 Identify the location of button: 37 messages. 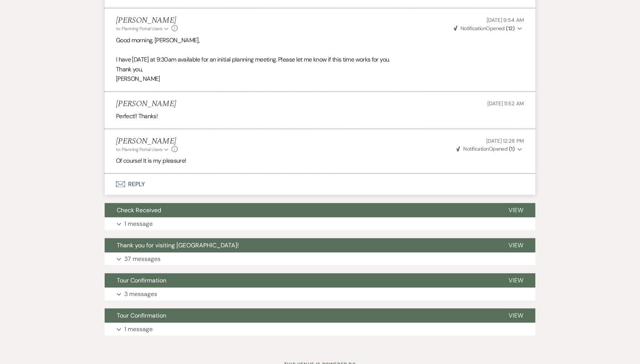
(320, 259).